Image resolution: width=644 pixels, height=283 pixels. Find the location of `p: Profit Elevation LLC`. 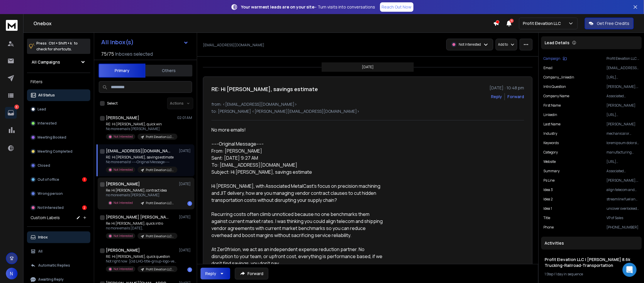

p: Profit Elevation LLC is located at coordinates (543, 23).